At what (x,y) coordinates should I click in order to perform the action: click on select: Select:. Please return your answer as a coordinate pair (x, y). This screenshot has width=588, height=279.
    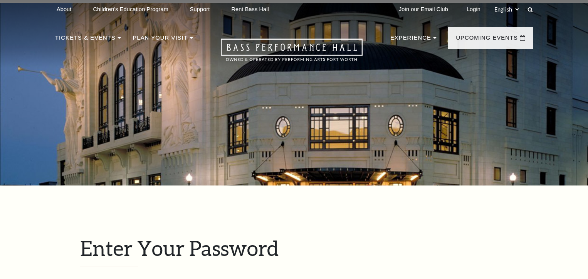
    Looking at the image, I should click on (507, 9).